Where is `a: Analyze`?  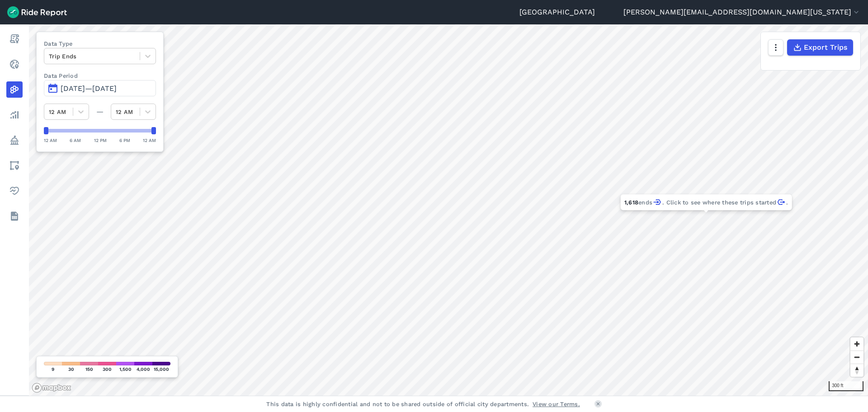 a: Analyze is located at coordinates (14, 115).